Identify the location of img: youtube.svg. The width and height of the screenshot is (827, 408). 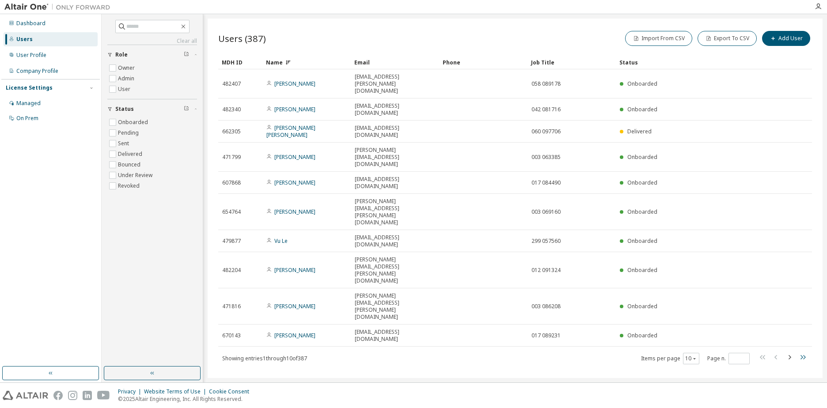
(103, 395).